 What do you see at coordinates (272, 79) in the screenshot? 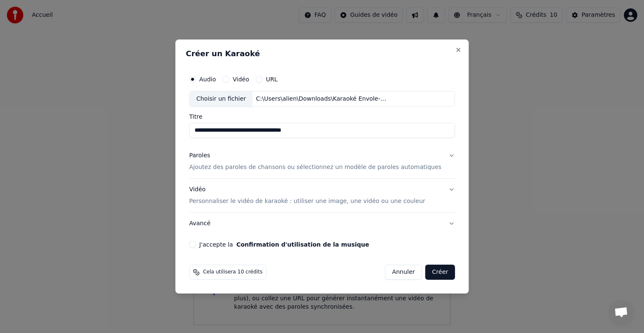
I see `label: URL` at bounding box center [272, 79].